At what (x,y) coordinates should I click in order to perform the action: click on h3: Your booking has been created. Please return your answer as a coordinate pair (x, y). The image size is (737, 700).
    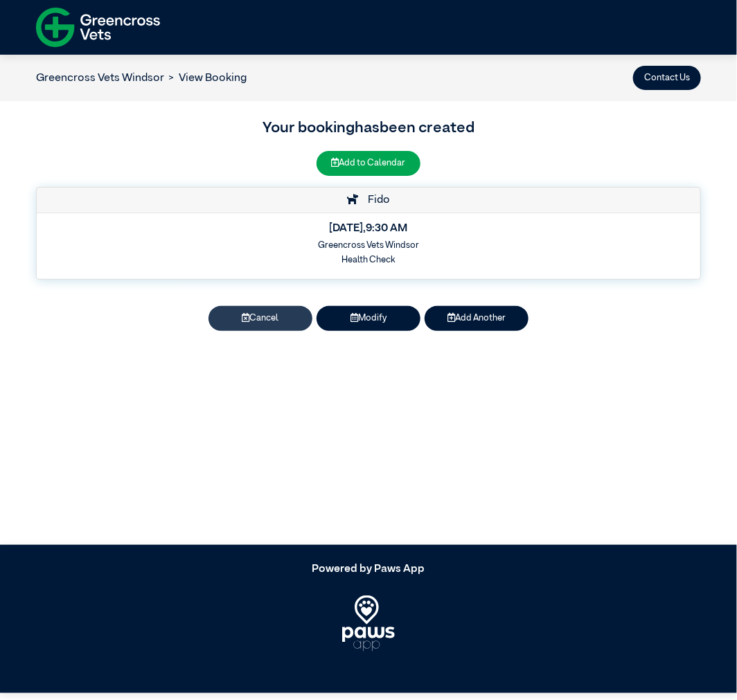
    Looking at the image, I should click on (369, 129).